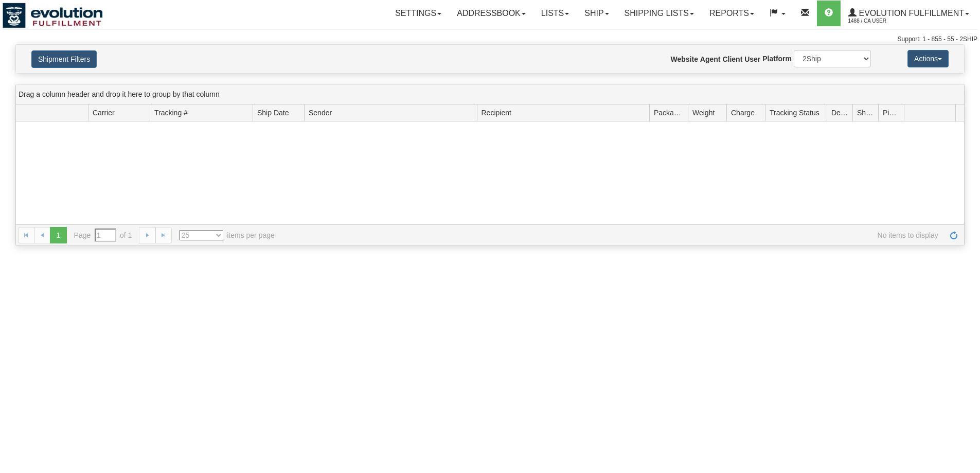  Describe the element at coordinates (659, 13) in the screenshot. I see `a: Shipping lists` at that location.